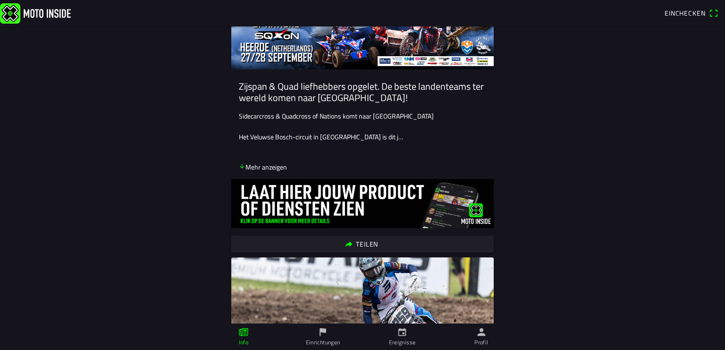 This screenshot has width=725, height=350. What do you see at coordinates (244, 342) in the screenshot?
I see `ion-label: Info` at bounding box center [244, 342].